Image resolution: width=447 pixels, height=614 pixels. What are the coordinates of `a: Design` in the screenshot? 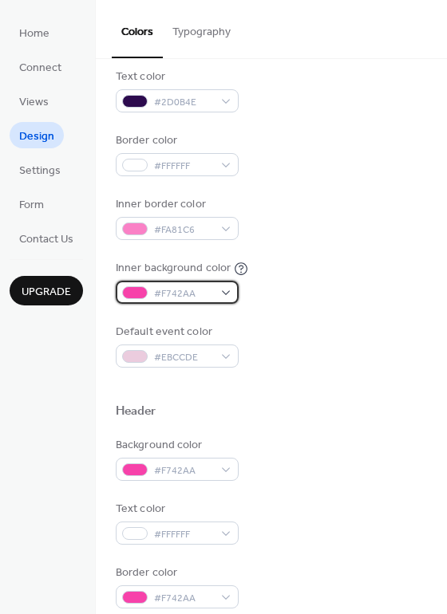 It's located at (37, 135).